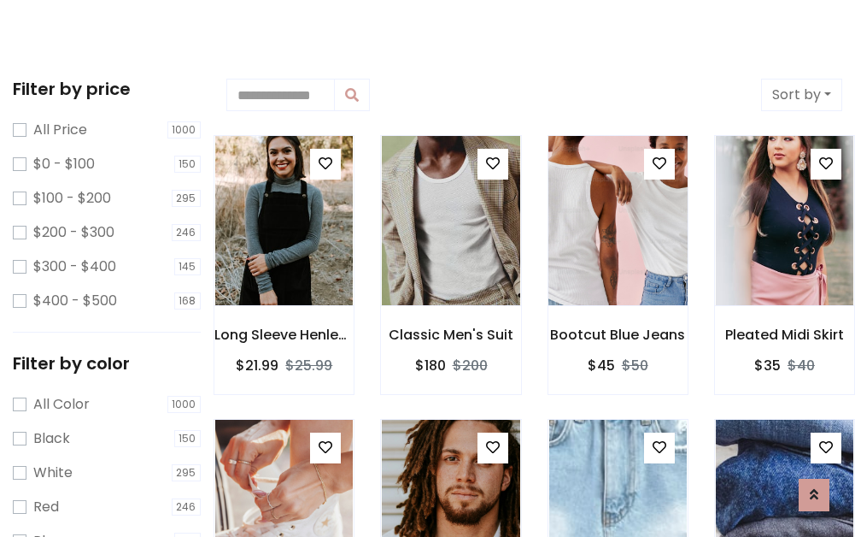 Image resolution: width=855 pixels, height=537 pixels. What do you see at coordinates (450, 334) in the screenshot?
I see `h6: Classic Men's Suit` at bounding box center [450, 334].